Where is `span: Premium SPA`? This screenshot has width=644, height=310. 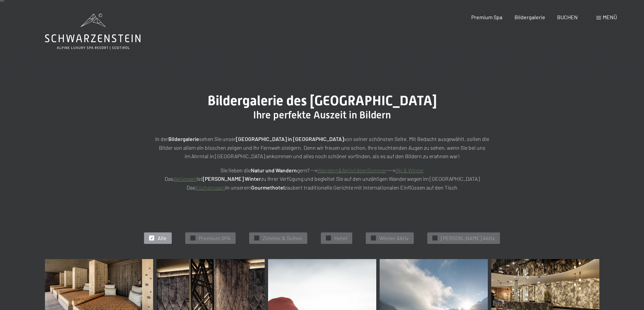
span: Premium SPA is located at coordinates (215, 238).